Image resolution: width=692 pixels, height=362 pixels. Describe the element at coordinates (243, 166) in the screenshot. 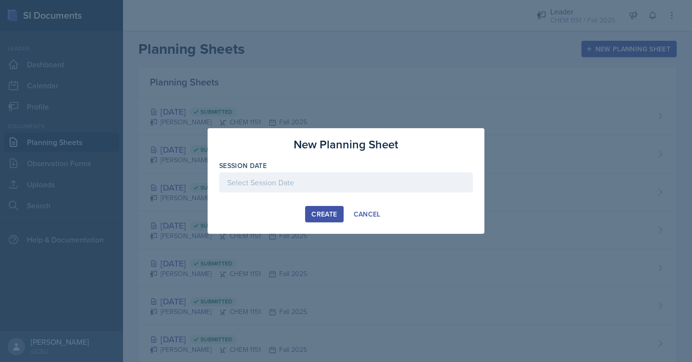

I see `label: Session Date` at that location.